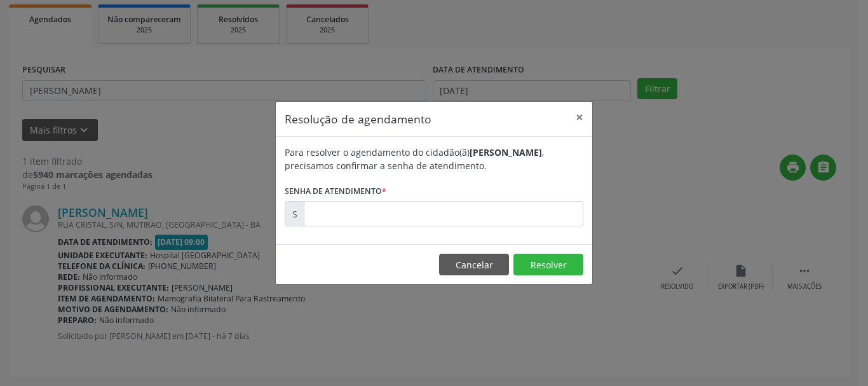 This screenshot has width=868, height=386. I want to click on h5: Resolução de agendamento, so click(358, 119).